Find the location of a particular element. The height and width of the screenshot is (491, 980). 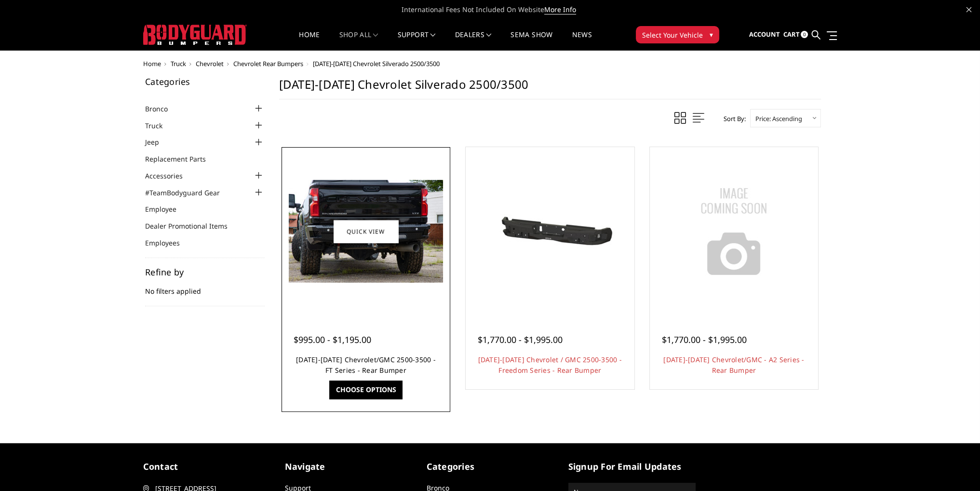

button: Select Your Vehicle is located at coordinates (678, 35).